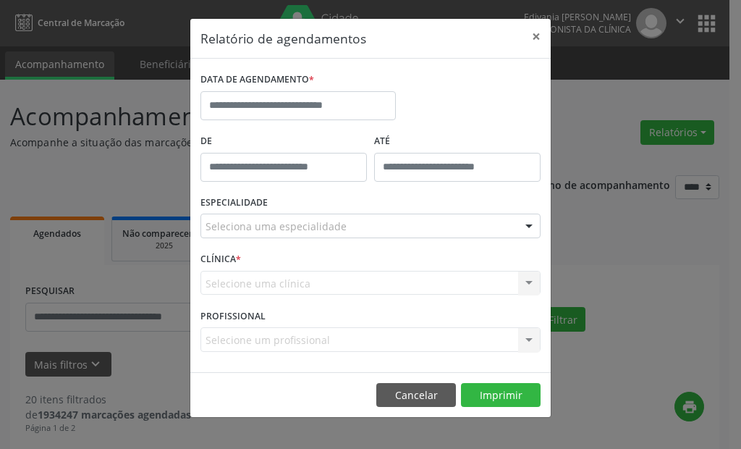  Describe the element at coordinates (283, 38) in the screenshot. I see `h5: Relatório de agendamentos` at that location.